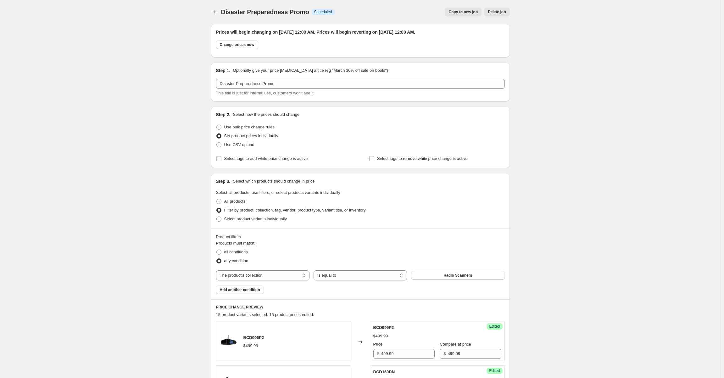 This screenshot has height=378, width=724. Describe the element at coordinates (266, 114) in the screenshot. I see `p: Select how the prices should change` at that location.